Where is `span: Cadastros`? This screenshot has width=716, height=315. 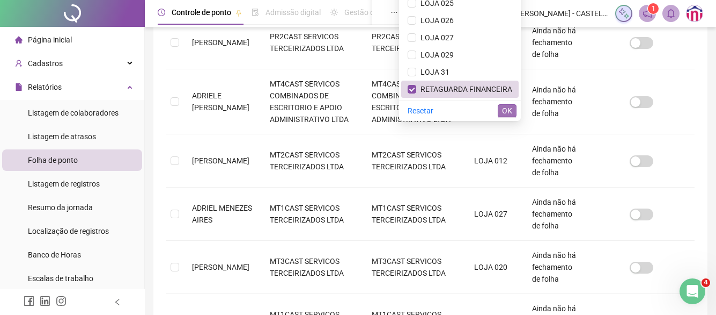
span: Cadastros is located at coordinates (45, 63).